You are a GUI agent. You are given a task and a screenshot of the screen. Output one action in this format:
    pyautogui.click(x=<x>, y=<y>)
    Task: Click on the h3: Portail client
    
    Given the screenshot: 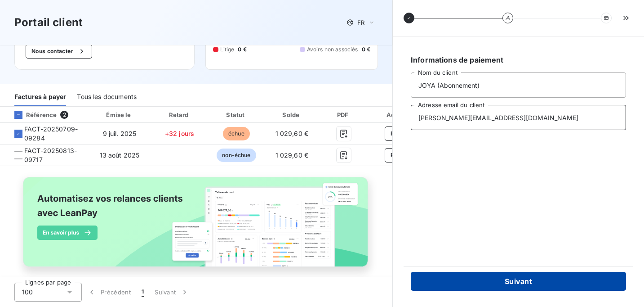 What is the action you would take?
    pyautogui.click(x=49, y=23)
    